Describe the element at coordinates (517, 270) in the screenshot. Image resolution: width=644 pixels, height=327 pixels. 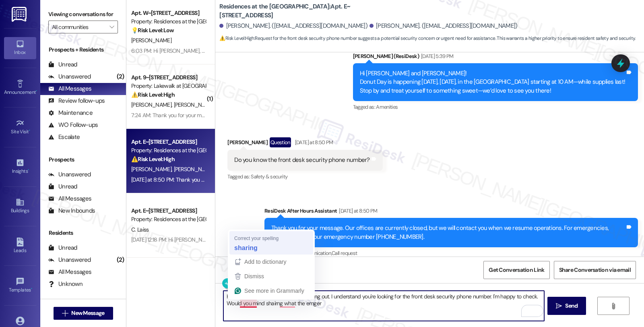
I see `button: Get Conversation Link` at that location.